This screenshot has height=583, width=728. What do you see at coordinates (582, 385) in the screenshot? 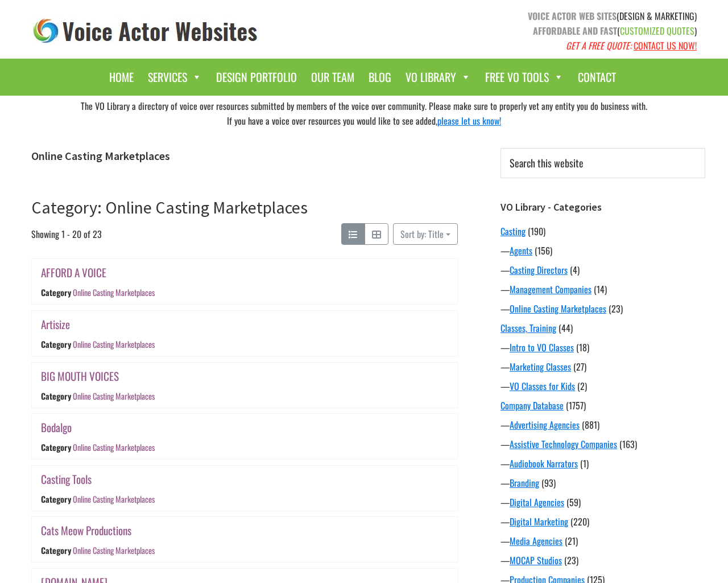
I see `span: (2)` at bounding box center [582, 385].